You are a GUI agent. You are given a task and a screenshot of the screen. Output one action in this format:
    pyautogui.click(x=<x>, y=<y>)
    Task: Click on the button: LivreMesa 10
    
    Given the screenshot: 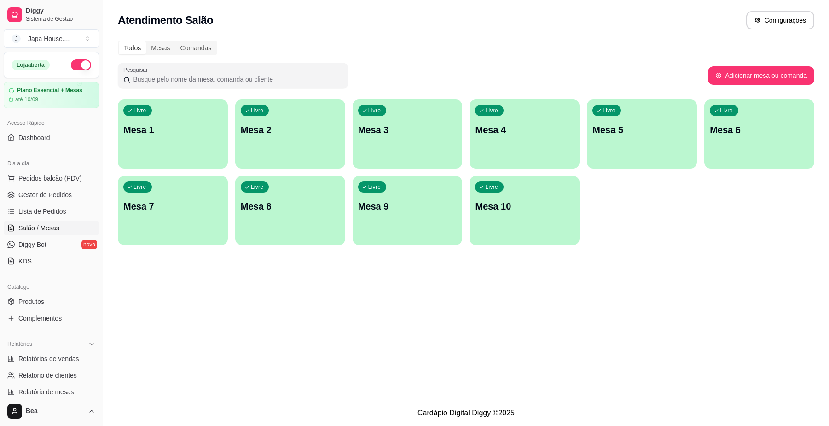 What is the action you would take?
    pyautogui.click(x=524, y=210)
    